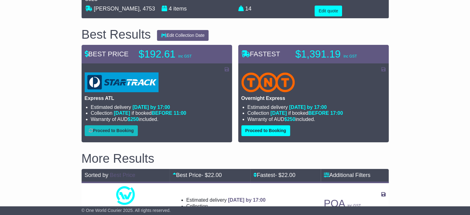 This screenshot has height=215, width=470. Describe the element at coordinates (347, 175) in the screenshot. I see `a: Additional Filters` at that location.